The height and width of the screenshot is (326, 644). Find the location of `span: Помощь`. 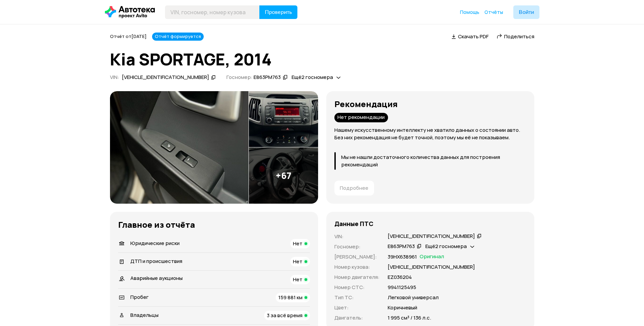

span: Помощь is located at coordinates (470, 12).